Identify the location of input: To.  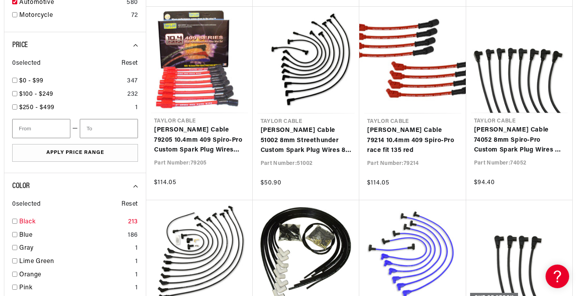
(109, 128).